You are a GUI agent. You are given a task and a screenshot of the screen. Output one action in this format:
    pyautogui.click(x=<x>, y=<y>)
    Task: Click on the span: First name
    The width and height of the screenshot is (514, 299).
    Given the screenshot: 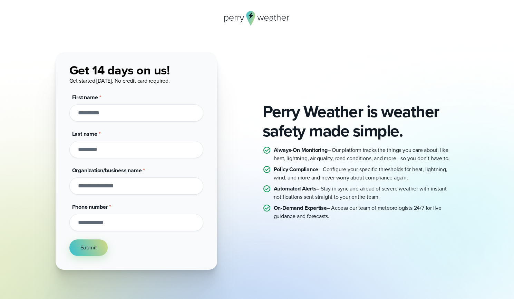 What is the action you would take?
    pyautogui.click(x=85, y=97)
    